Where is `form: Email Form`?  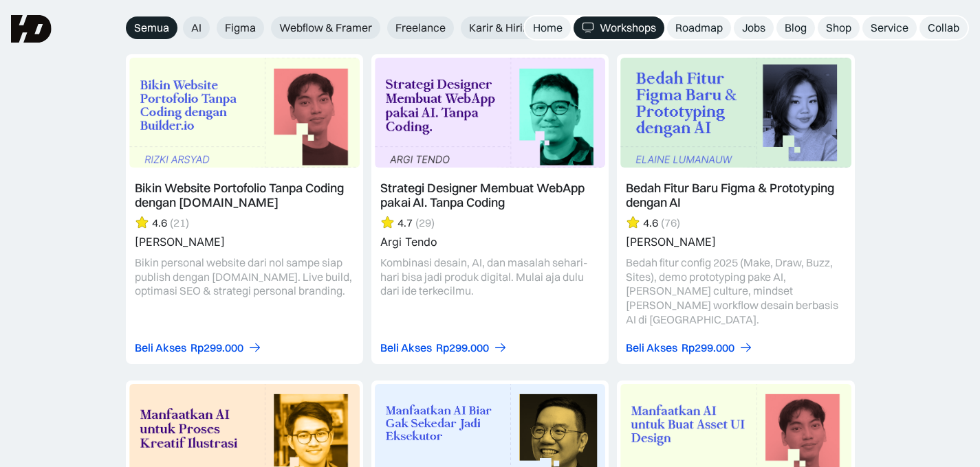
form: Email Form is located at coordinates (411, 27).